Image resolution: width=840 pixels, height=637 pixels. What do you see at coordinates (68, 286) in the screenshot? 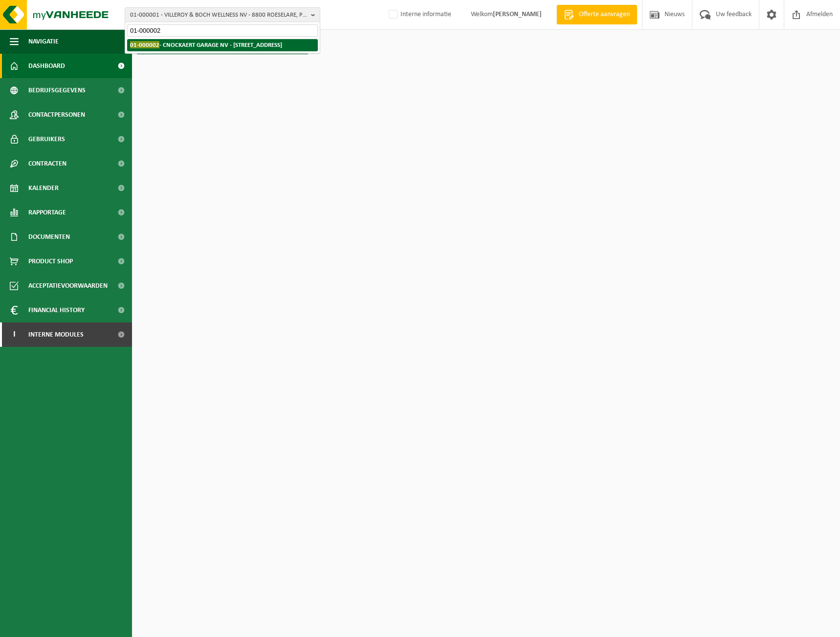
I see `span: Acceptatievoorwaarden` at bounding box center [68, 286].